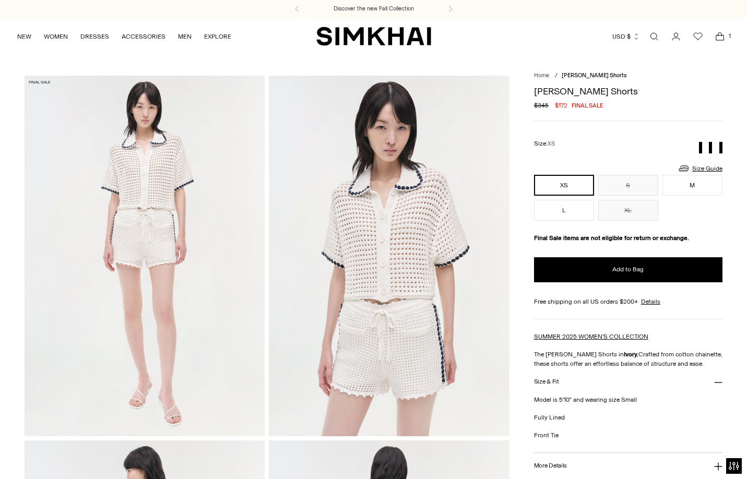 The height and width of the screenshot is (479, 747). Describe the element at coordinates (561, 105) in the screenshot. I see `span: $172` at that location.